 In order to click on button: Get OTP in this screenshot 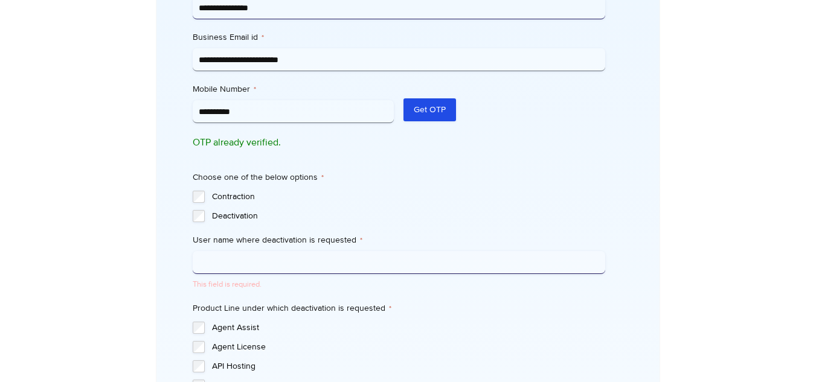, I will do `click(429, 110)`.